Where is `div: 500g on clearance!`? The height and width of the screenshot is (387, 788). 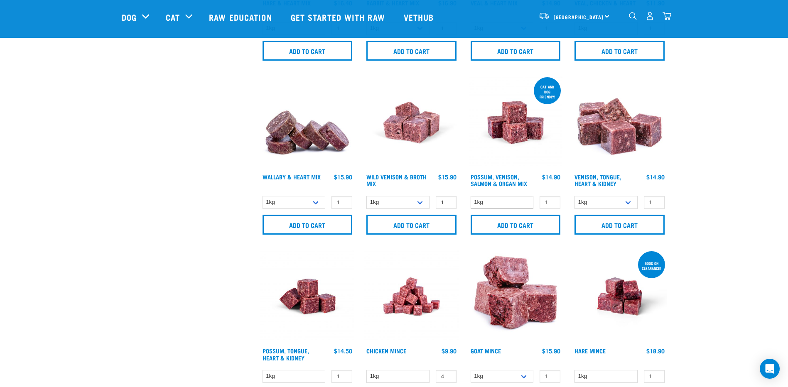 div: 500g on clearance! is located at coordinates (651, 266).